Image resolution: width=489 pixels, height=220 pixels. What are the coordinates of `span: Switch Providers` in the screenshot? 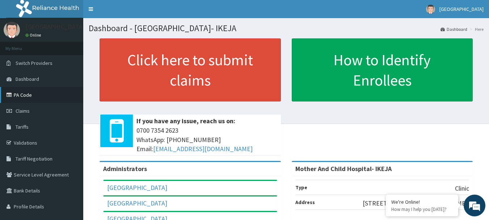 It's located at (34, 63).